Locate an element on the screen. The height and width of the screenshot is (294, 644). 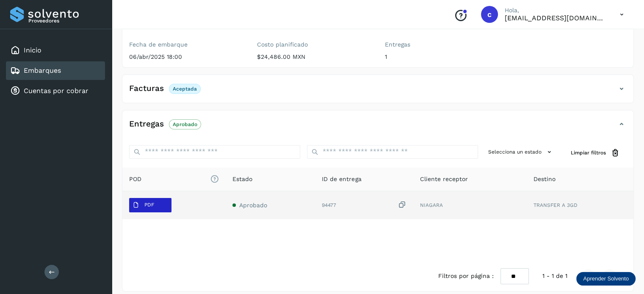
label: Entregas is located at coordinates (442, 44).